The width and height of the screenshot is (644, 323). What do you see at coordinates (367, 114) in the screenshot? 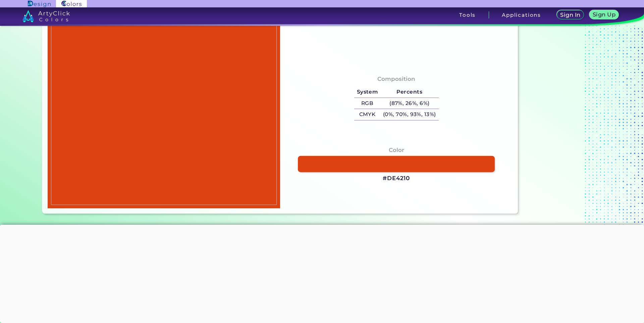
I see `h5: CMYK` at bounding box center [367, 114].